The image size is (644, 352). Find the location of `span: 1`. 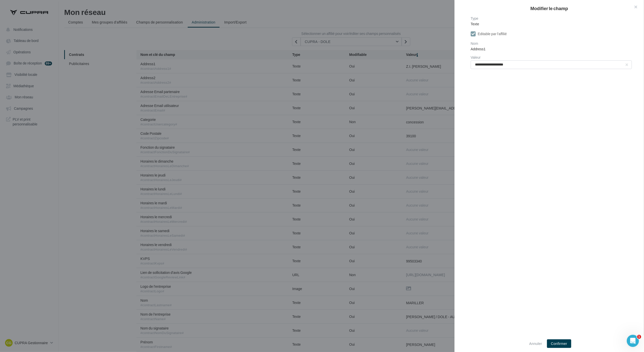

span: 1 is located at coordinates (639, 337).